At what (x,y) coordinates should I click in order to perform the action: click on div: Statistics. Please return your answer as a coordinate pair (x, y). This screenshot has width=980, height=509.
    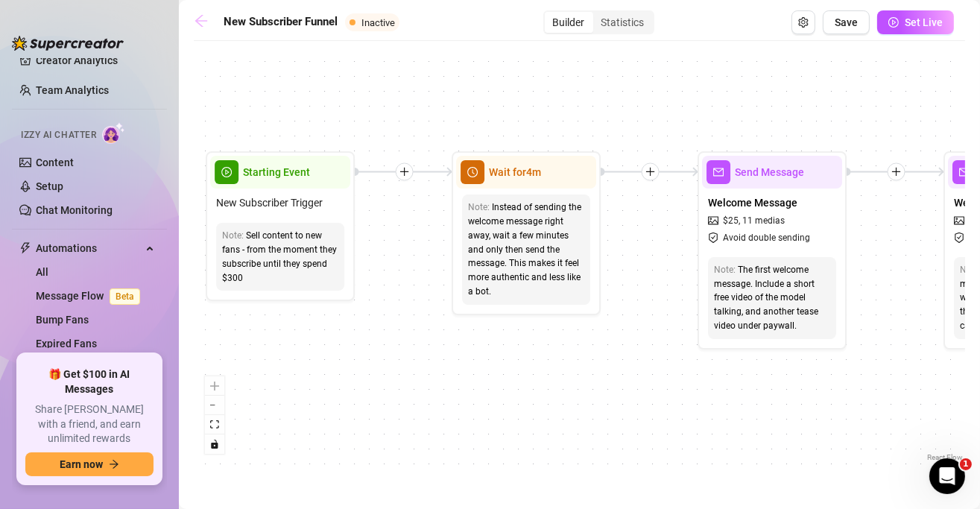
    Looking at the image, I should click on (623, 23).